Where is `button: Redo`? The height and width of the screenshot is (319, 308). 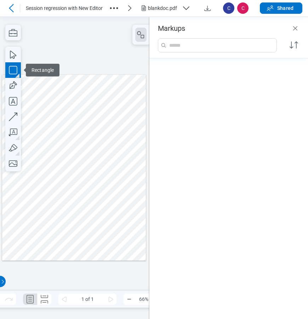 button: Redo is located at coordinates (9, 300).